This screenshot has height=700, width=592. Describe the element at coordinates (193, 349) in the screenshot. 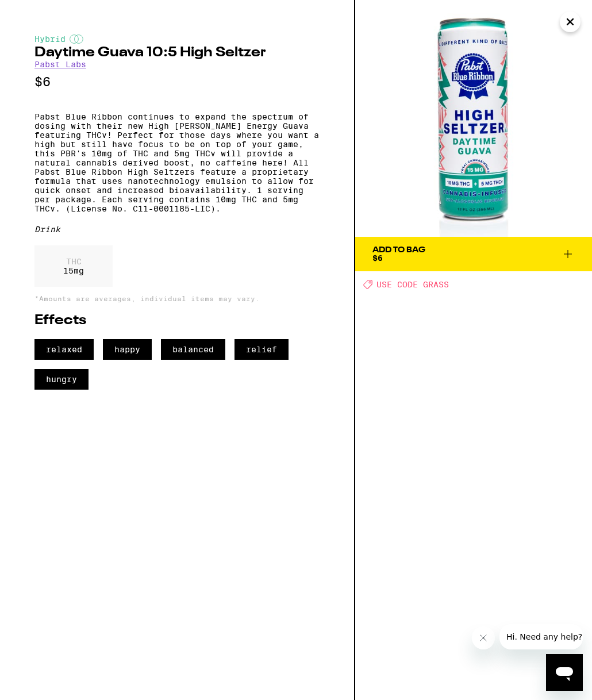

I see `span: balanced` at that location.